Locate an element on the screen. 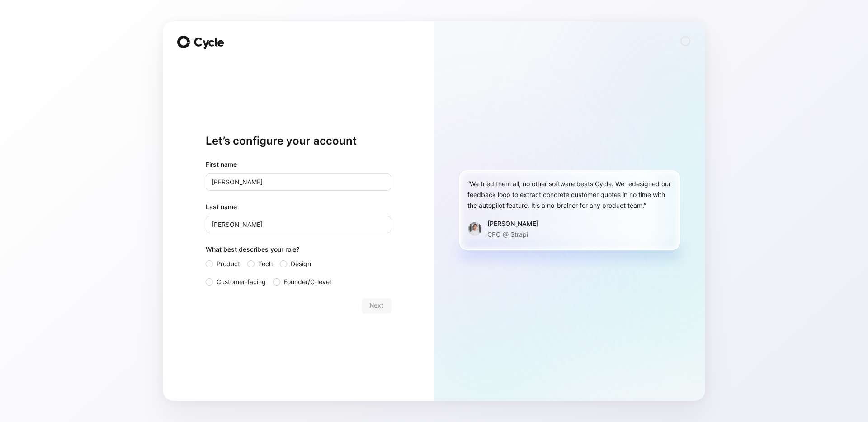  div: “We tried them all, no other software beats Cycle. We redesigned our feedback loop to extract con... is located at coordinates (569, 195).